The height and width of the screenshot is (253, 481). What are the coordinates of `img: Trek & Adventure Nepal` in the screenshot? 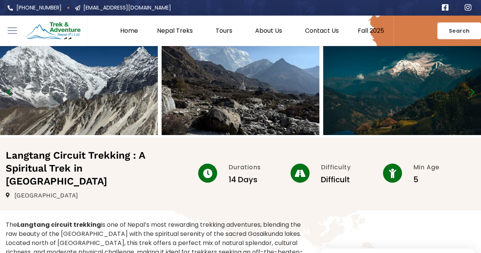 It's located at (53, 31).